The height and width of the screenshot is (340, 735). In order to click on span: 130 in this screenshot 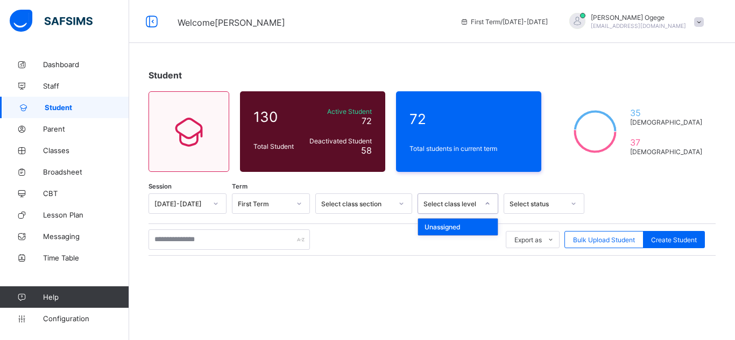, I will do `click(277, 117)`.